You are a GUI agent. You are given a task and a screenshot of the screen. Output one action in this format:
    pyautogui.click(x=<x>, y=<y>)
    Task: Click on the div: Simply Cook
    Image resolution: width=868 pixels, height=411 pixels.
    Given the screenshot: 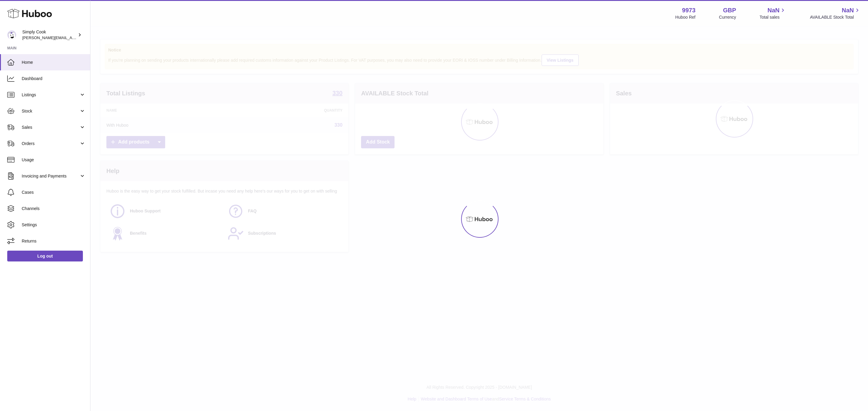 What is the action you would take?
    pyautogui.click(x=49, y=35)
    